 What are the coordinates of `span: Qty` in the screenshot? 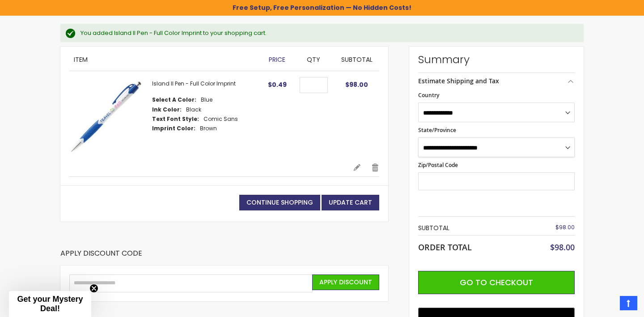 It's located at (313, 60).